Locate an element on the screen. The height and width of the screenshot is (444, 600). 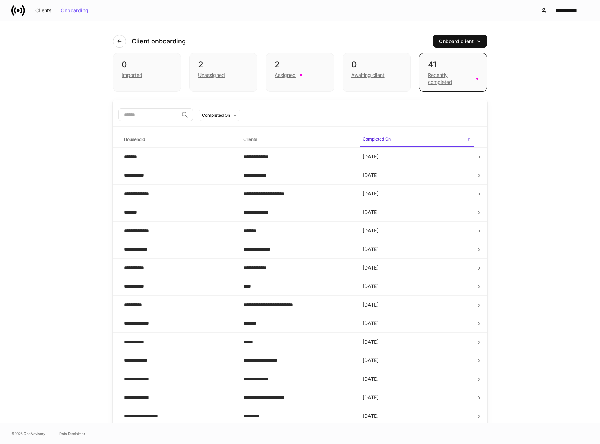
div: Clients is located at coordinates (43, 10).